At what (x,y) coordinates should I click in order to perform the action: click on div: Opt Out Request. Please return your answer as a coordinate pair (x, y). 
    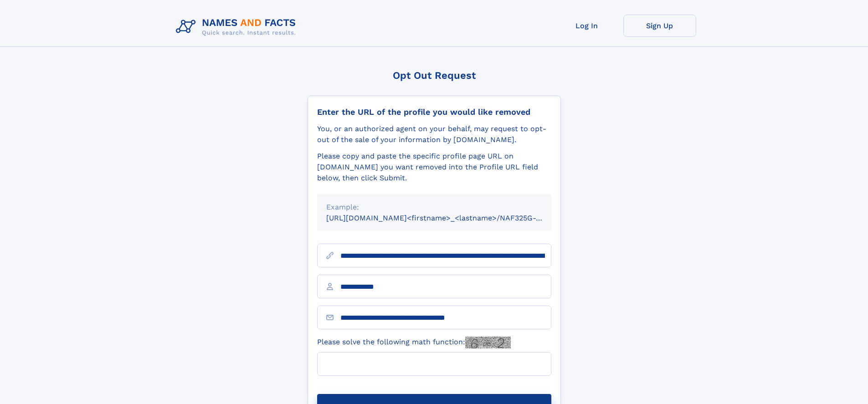
    Looking at the image, I should click on (434, 75).